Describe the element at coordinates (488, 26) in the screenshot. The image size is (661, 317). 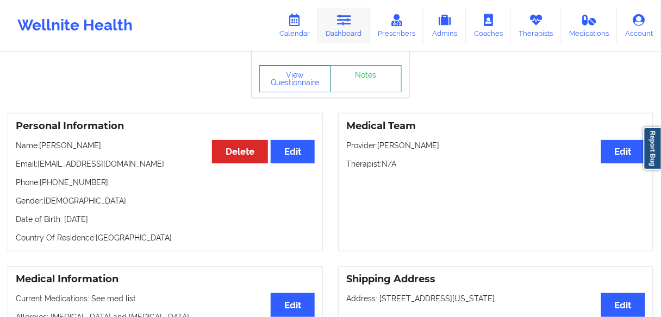
I see `a: Coaches` at that location.